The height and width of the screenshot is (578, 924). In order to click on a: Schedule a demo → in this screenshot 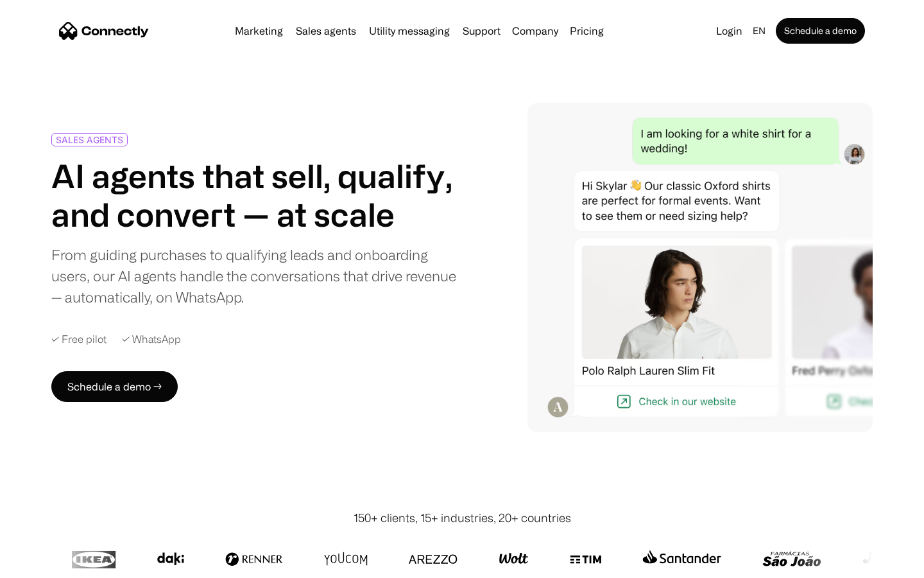, I will do `click(114, 387)`.